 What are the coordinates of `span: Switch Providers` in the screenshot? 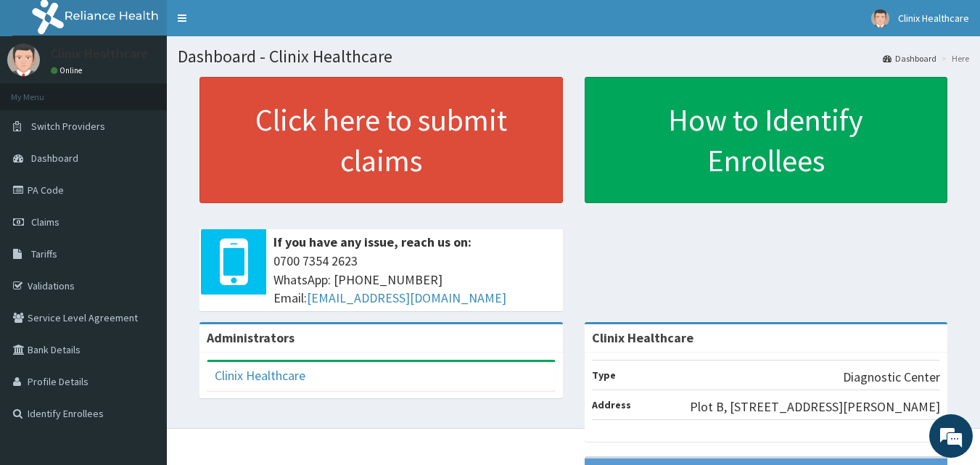 It's located at (69, 126).